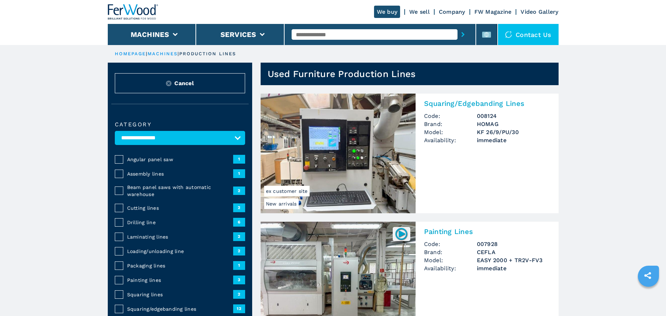  What do you see at coordinates (401, 234) in the screenshot?
I see `img: 007928` at bounding box center [401, 234].